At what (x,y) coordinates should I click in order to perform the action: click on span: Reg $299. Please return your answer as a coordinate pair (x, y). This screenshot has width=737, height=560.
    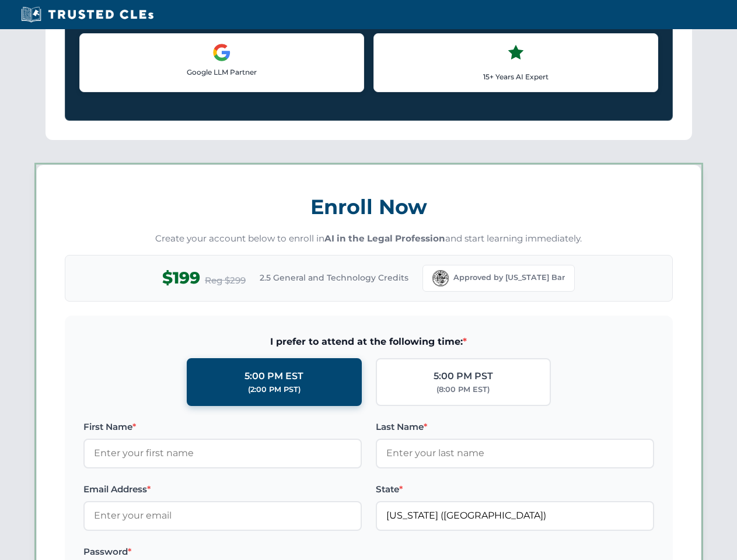
    Looking at the image, I should click on (226, 281).